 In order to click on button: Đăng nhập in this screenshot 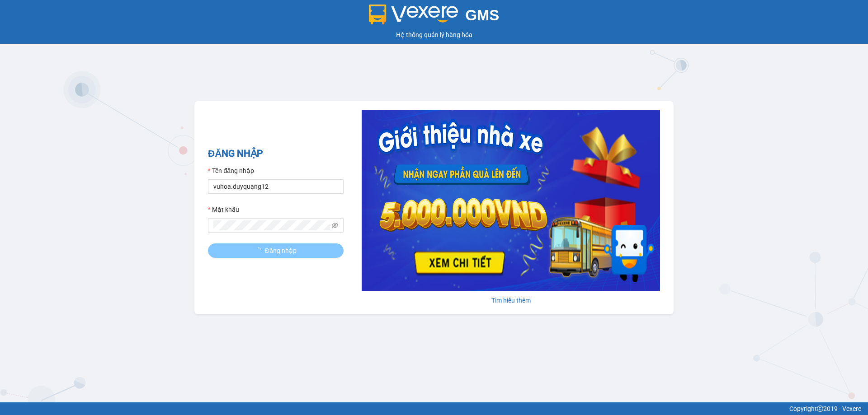, I will do `click(276, 251)`.